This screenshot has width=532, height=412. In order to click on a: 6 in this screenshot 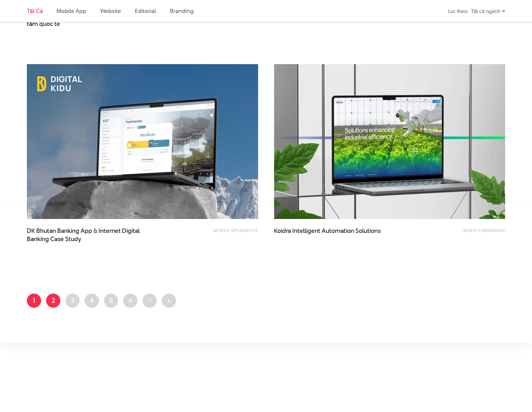, I will do `click(130, 300)`.